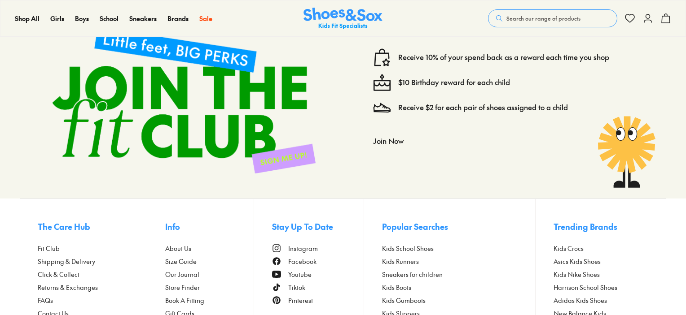 This screenshot has height=315, width=686. Describe the element at coordinates (600, 262) in the screenshot. I see `a: Asics Kids Shoes` at that location.